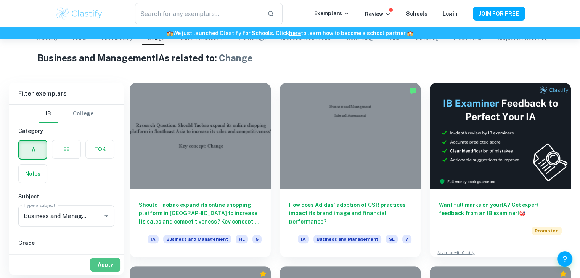  Describe the element at coordinates (500, 209) in the screenshot. I see `h6: Want full marks on your IA ? Get expert feedback from an IB examiner!` at that location.